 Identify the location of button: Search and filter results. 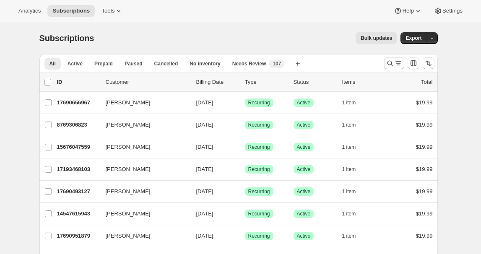
(394, 63).